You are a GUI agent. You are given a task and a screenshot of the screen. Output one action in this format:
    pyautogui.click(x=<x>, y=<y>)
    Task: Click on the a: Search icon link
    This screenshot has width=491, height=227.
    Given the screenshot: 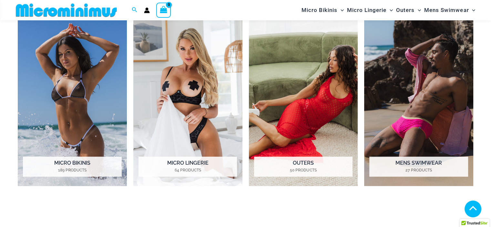 What is the action you would take?
    pyautogui.click(x=135, y=10)
    